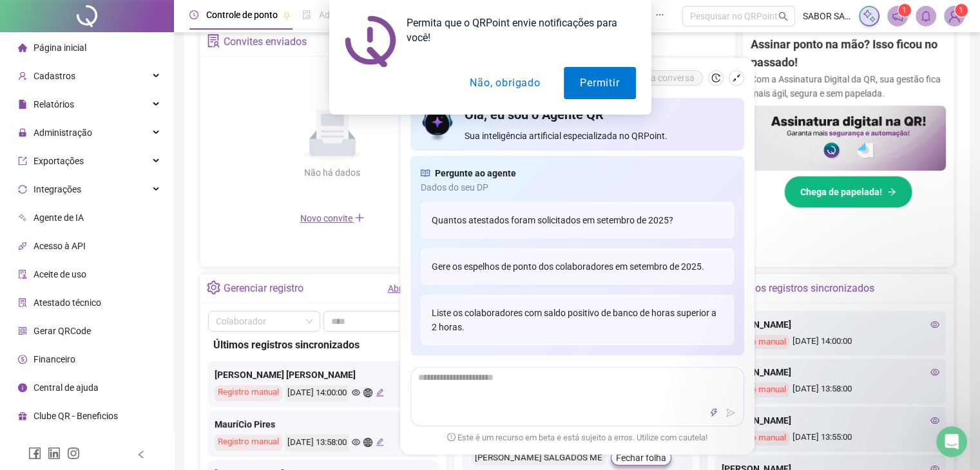  What do you see at coordinates (413, 289) in the screenshot?
I see `a: Abrir registro` at bounding box center [413, 289].